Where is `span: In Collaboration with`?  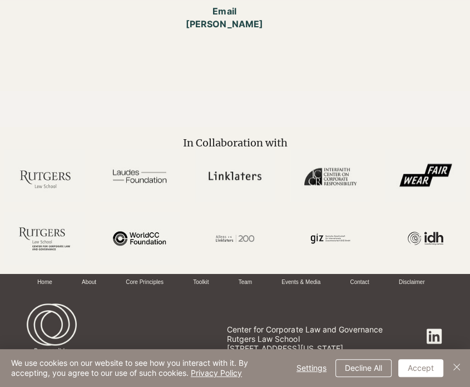 span: In Collaboration with is located at coordinates (235, 142).